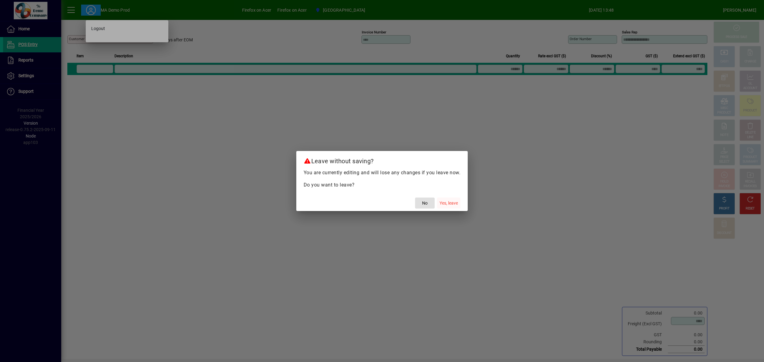 The height and width of the screenshot is (362, 764). I want to click on h2: Leave without saving?, so click(382, 160).